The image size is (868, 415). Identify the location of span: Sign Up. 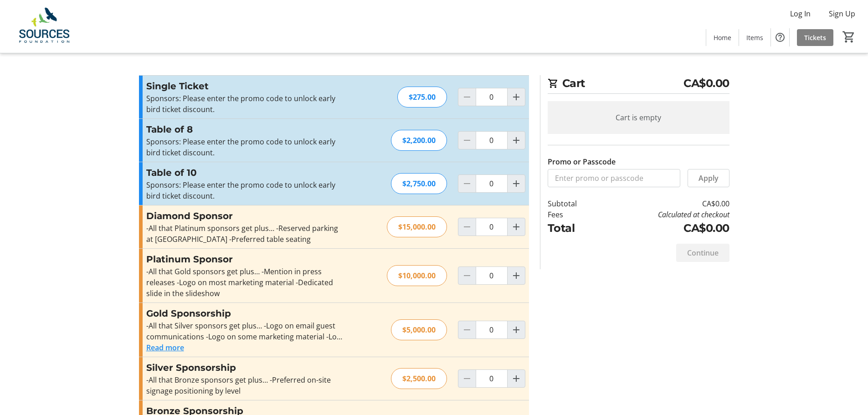
(842, 14).